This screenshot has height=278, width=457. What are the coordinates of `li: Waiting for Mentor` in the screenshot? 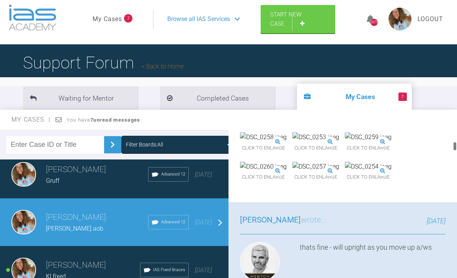 It's located at (80, 98).